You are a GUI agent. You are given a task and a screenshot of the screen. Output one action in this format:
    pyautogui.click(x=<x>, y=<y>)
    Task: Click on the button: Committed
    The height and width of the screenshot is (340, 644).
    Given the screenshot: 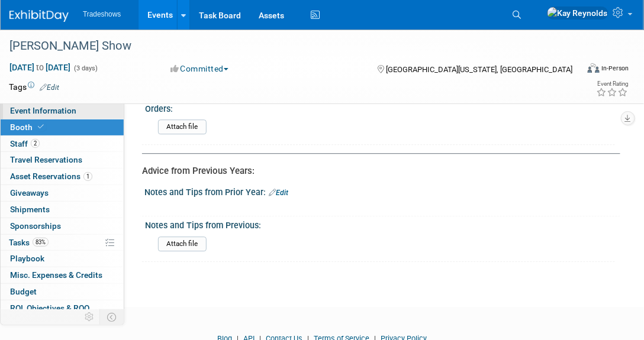 What is the action you would take?
    pyautogui.click(x=199, y=69)
    